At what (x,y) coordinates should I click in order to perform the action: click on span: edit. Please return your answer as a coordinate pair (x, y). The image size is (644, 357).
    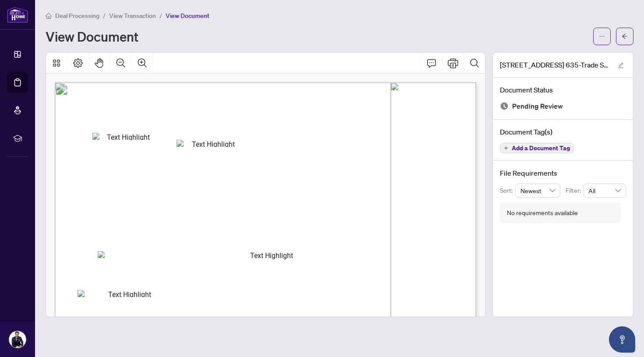
    Looking at the image, I should click on (621, 65).